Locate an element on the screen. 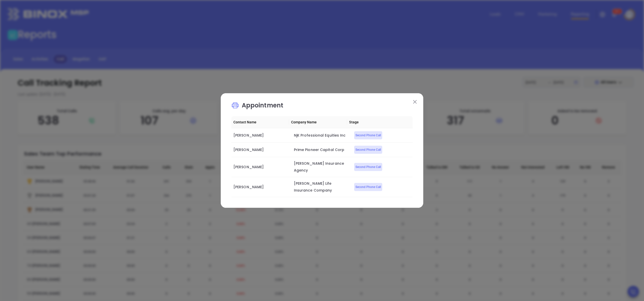 The image size is (644, 301). span: Prime Pioneer Capital Corp is located at coordinates (319, 149).